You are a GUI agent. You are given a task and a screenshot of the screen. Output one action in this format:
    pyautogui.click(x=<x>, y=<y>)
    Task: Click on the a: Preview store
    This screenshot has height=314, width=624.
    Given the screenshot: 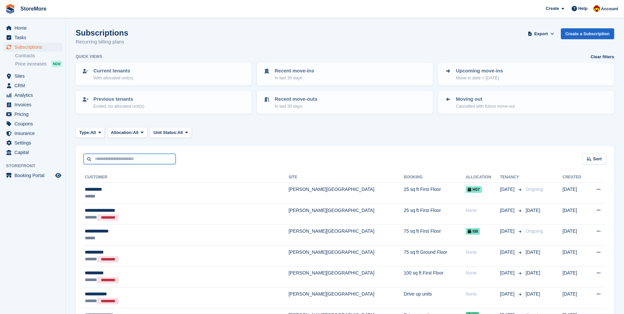 What is the action you would take?
    pyautogui.click(x=58, y=175)
    